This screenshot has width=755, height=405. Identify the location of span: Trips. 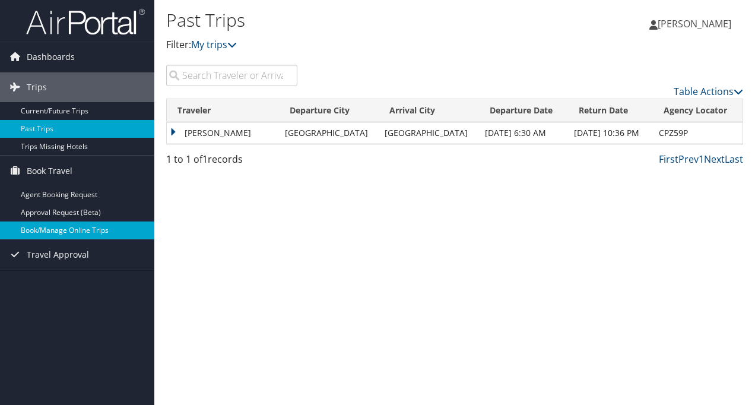
(37, 87).